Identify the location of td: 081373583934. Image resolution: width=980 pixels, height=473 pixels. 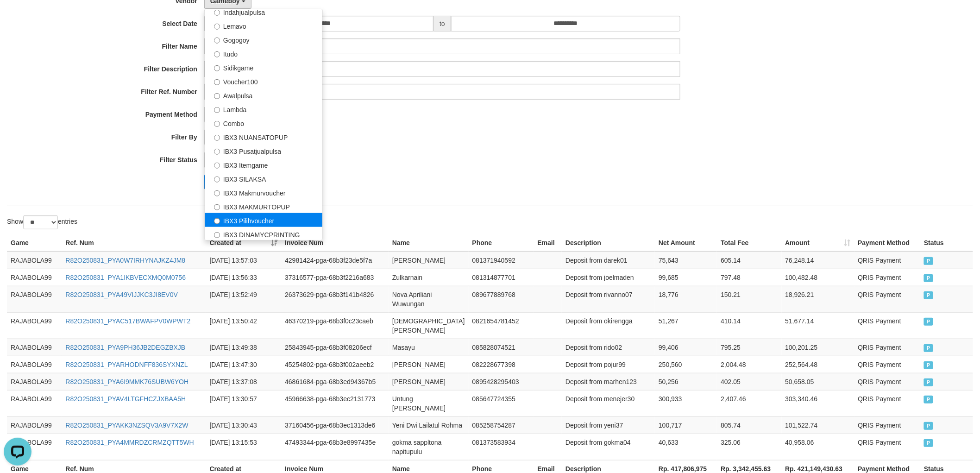
(501, 447).